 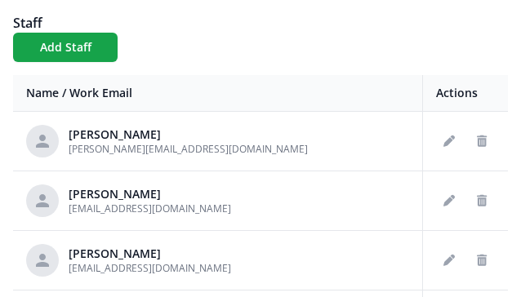 I want to click on th: Name / Work Email, so click(x=218, y=93).